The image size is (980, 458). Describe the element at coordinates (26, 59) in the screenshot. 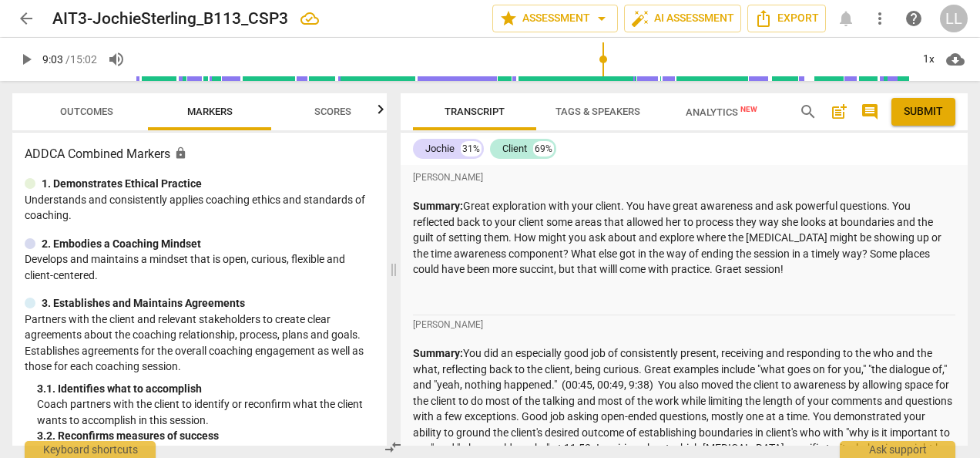

I see `button: Play` at that location.